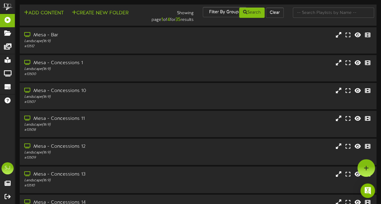  What do you see at coordinates (252, 13) in the screenshot?
I see `button: Search` at bounding box center [252, 13].